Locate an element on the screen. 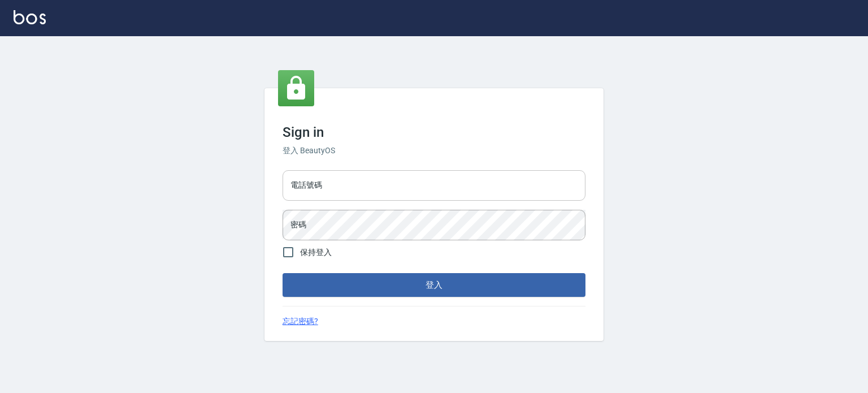 The width and height of the screenshot is (868, 393). h3: Sign in is located at coordinates (434, 132).